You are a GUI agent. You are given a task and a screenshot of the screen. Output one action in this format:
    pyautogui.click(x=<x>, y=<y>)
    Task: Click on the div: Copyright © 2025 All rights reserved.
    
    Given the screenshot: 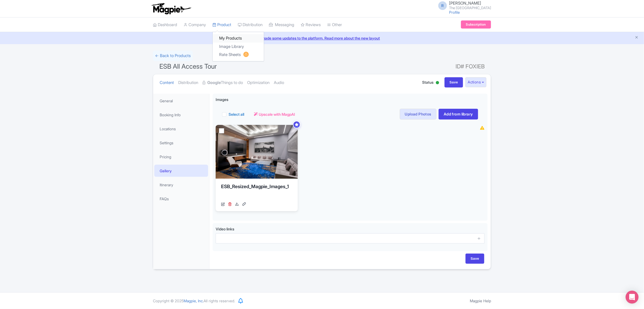 What is the action you would take?
    pyautogui.click(x=194, y=301)
    